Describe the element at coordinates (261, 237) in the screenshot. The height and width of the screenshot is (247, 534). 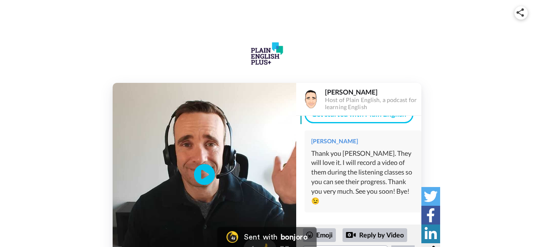
I see `div: Sent with` at that location.